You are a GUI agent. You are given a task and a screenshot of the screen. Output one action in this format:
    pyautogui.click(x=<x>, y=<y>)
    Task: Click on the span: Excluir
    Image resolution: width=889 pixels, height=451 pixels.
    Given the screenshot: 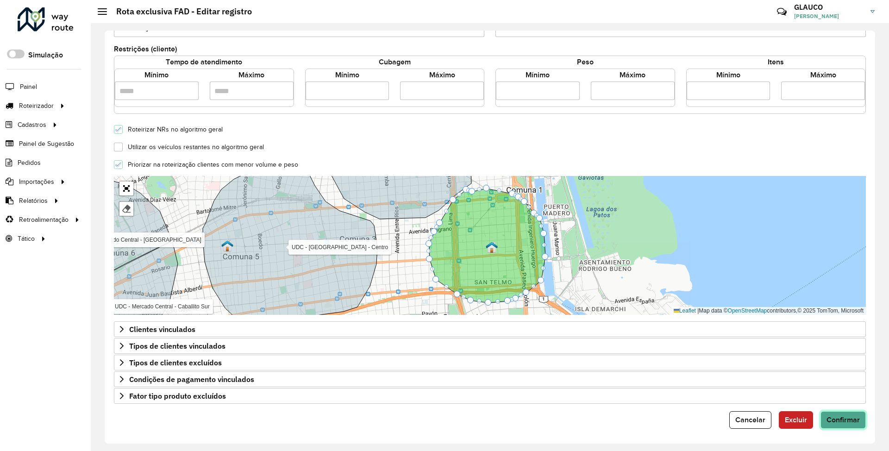 What is the action you would take?
    pyautogui.click(x=796, y=419)
    